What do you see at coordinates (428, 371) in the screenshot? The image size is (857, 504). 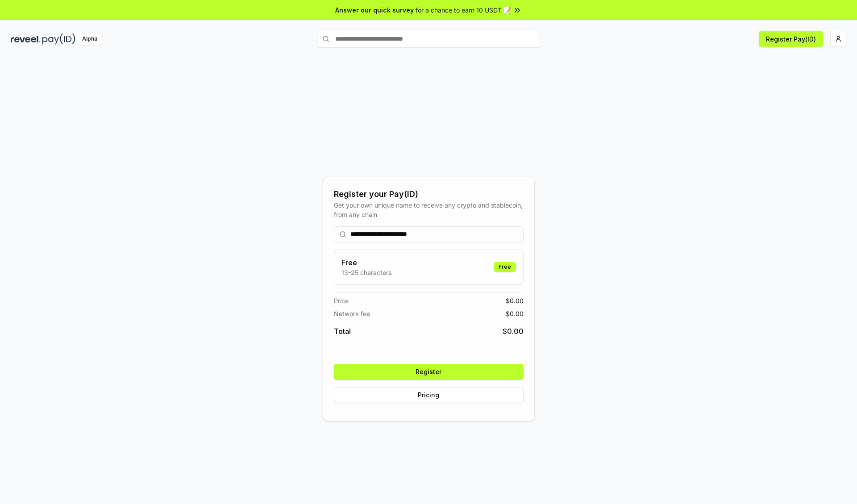 I see `button: Register` at bounding box center [428, 371].